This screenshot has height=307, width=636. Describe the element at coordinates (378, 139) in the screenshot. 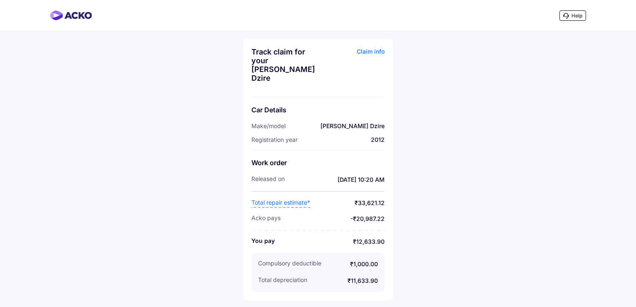

I see `span: 2012` at that location.